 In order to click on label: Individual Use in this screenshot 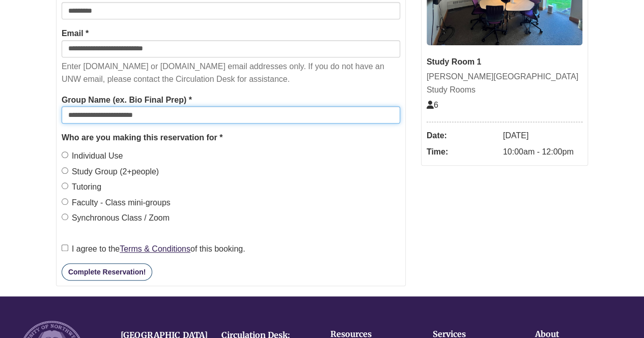, I will do `click(92, 156)`.